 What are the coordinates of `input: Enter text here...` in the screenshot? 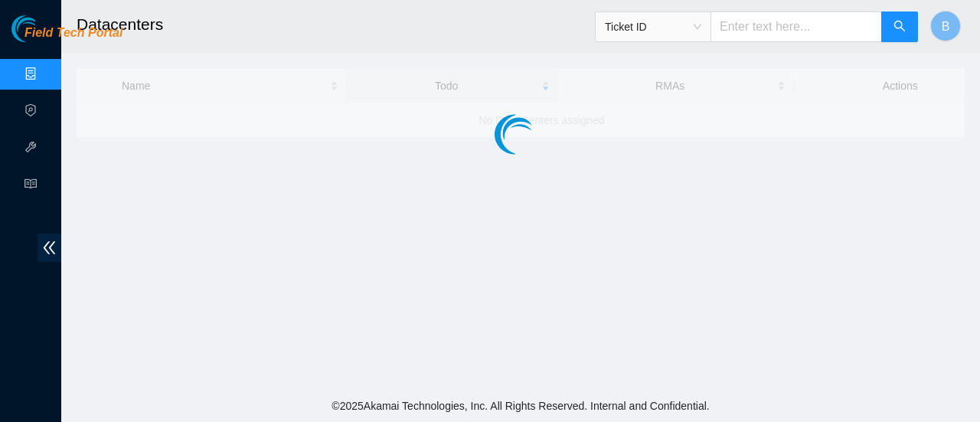 It's located at (796, 27).